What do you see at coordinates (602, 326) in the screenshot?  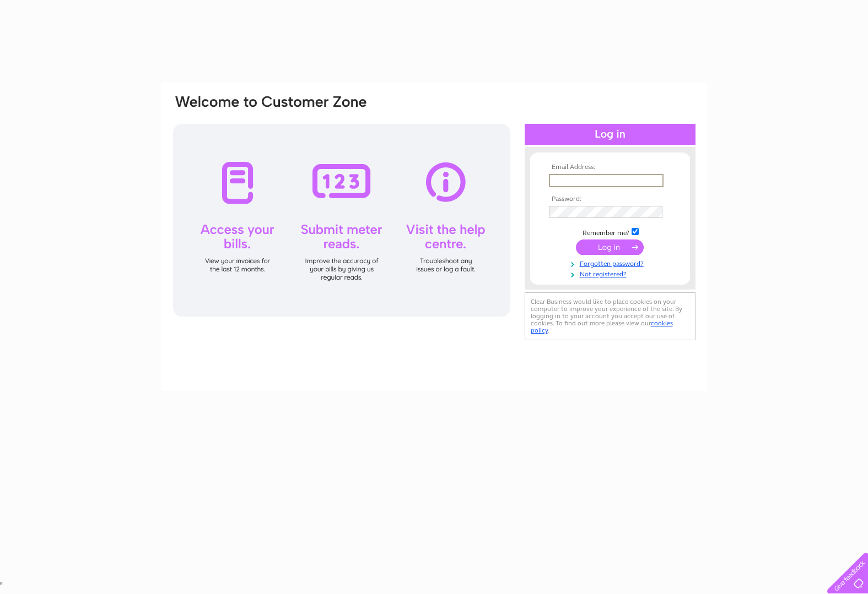 I see `a: cookies policy` at bounding box center [602, 326].